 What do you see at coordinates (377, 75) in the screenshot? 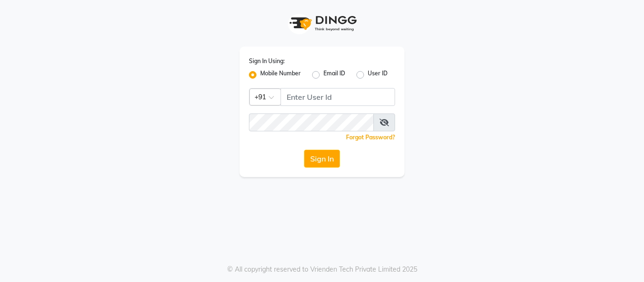
I see `label: User ID` at bounding box center [377, 75].